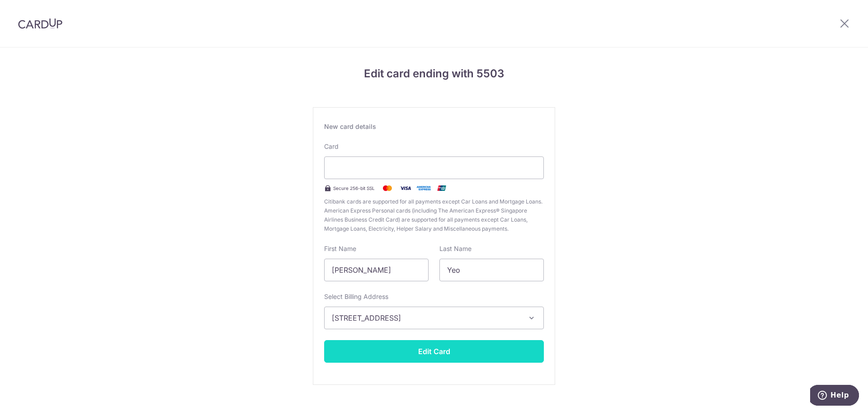 The image size is (868, 412). What do you see at coordinates (442, 188) in the screenshot?
I see `img: .alt.unionpay` at bounding box center [442, 188].